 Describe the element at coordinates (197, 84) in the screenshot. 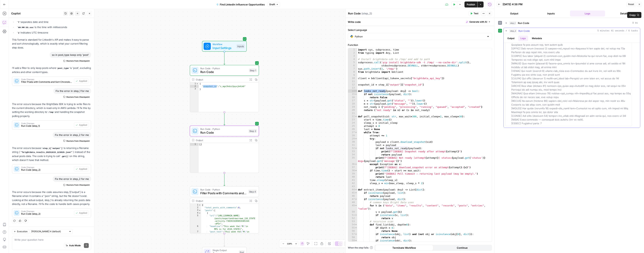

I see `span: Toggle code folding, rows 1 through 3` at that location.